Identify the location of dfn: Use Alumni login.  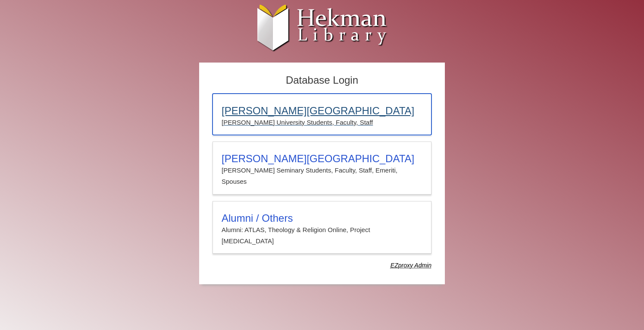
(411, 265).